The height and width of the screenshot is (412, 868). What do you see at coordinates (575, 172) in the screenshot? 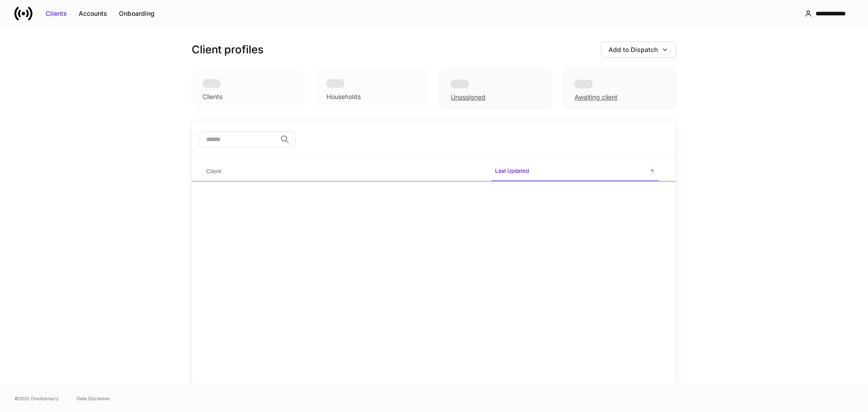
I see `span: Last Updated` at bounding box center [575, 172].